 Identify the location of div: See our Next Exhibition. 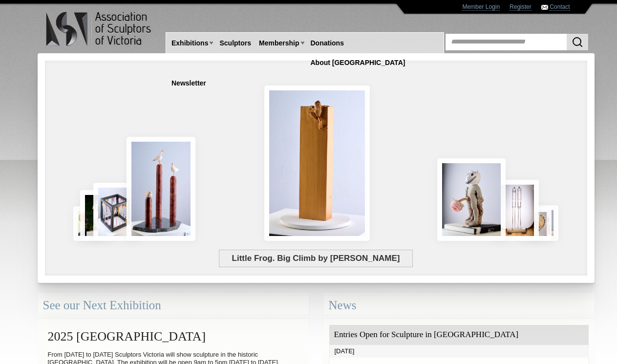
(173, 305).